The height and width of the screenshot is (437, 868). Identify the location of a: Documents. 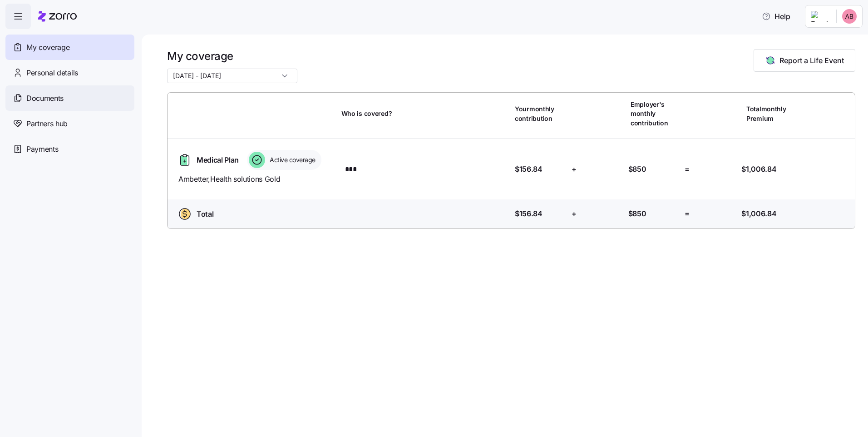
(70, 98).